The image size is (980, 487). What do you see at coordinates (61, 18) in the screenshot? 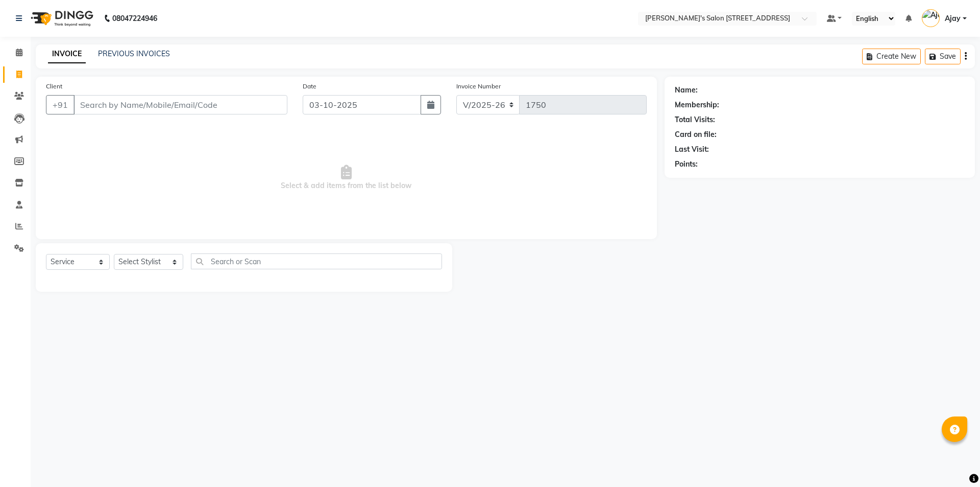
I see `img: logo` at bounding box center [61, 18].